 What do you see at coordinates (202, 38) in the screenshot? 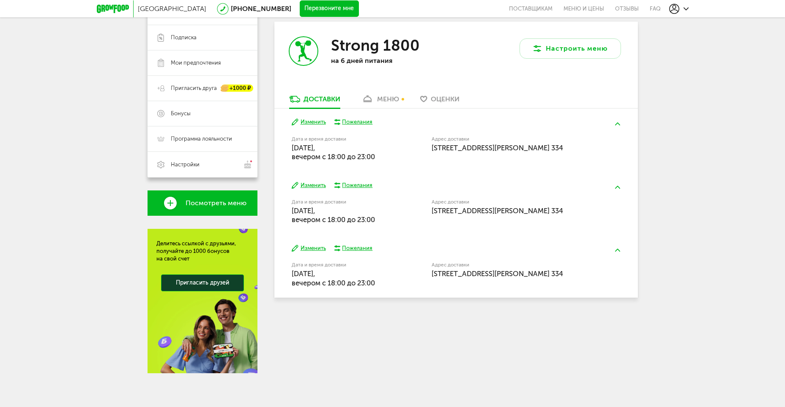
I see `a: Подписка` at bounding box center [202, 38].